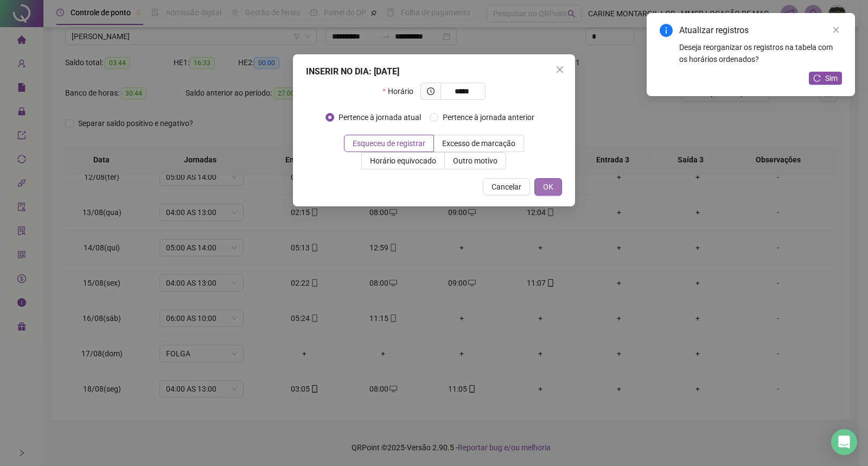 The height and width of the screenshot is (466, 868). What do you see at coordinates (844, 442) in the screenshot?
I see `div: Open Intercom Messenger` at bounding box center [844, 442].